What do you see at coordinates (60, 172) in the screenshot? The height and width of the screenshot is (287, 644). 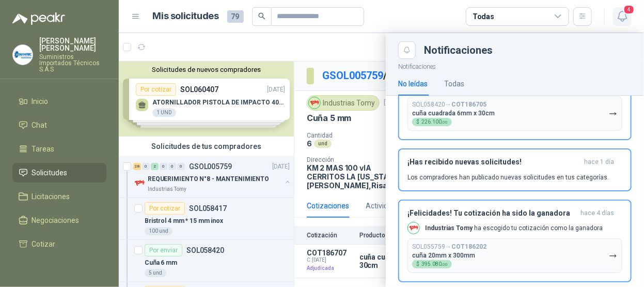 I see `a: Solicitudes` at bounding box center [60, 172].